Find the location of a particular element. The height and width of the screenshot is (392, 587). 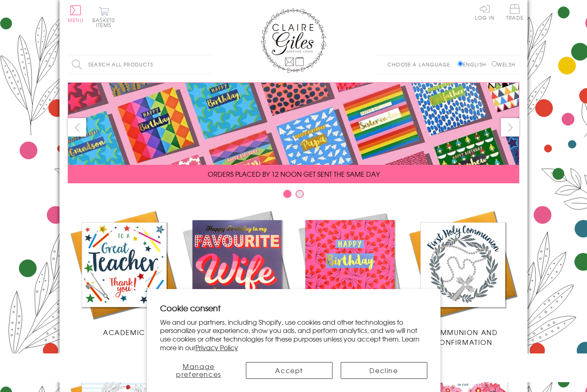

button: Carousel Page 1 (Current Slide) is located at coordinates (287, 194).